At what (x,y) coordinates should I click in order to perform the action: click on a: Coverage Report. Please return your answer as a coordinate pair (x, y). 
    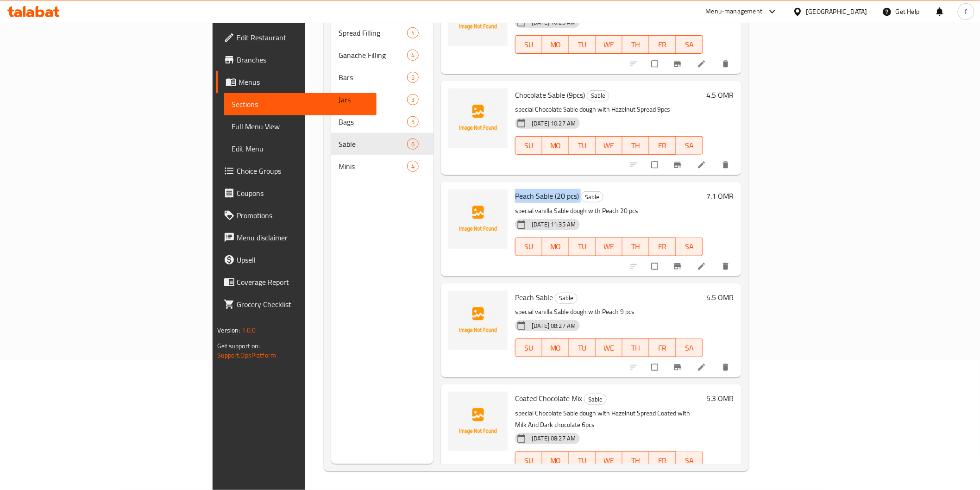
    Looking at the image, I should click on (296, 282).